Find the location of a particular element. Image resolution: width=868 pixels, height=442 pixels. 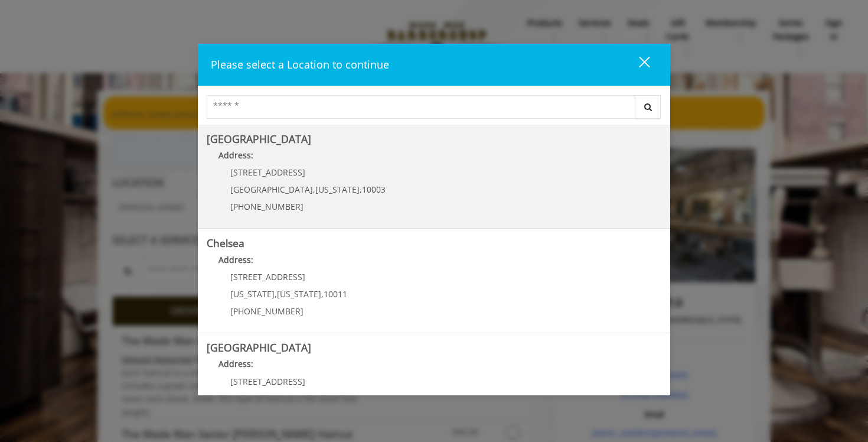

b: Chelsea is located at coordinates (225, 243).